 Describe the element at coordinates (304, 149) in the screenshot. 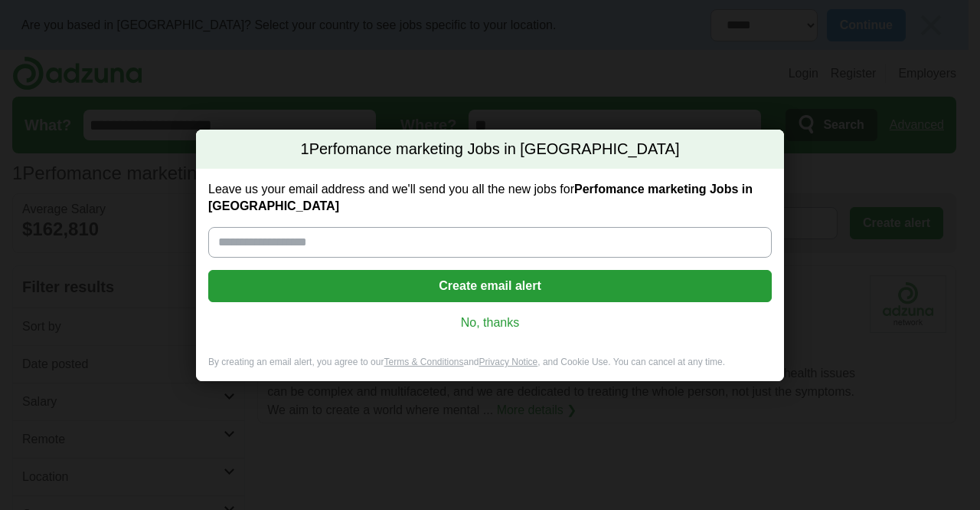

I see `span: 1` at that location.